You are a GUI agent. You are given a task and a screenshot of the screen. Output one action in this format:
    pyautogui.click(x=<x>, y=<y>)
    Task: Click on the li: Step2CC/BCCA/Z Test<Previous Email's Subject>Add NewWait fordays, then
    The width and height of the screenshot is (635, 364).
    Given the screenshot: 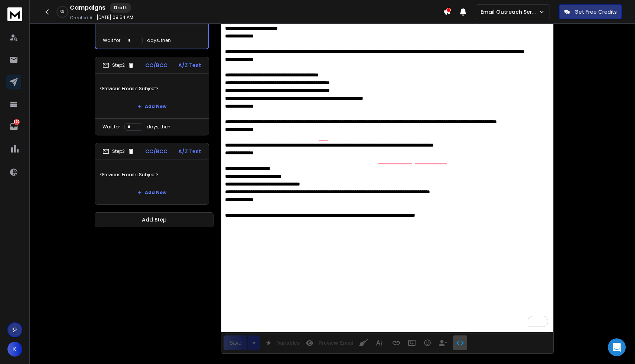 What is the action you would take?
    pyautogui.click(x=152, y=96)
    